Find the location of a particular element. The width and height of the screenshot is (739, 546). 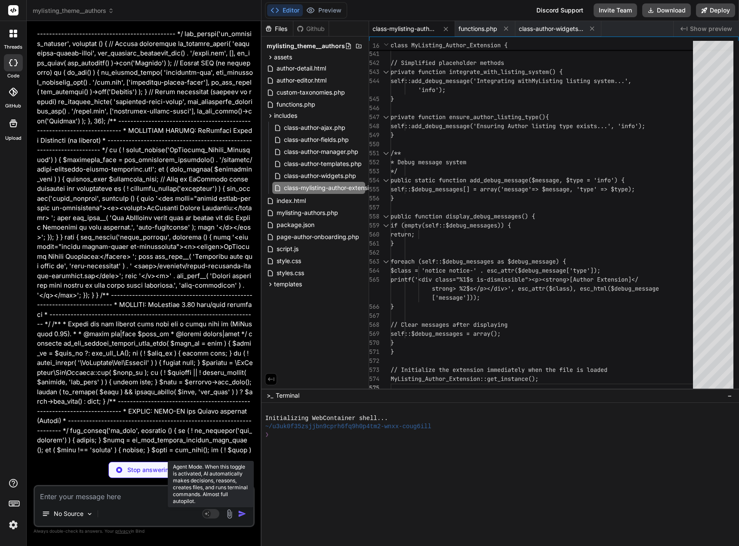

span: printf('<div class="%1$s is-dismissibl is located at coordinates (456, 280).